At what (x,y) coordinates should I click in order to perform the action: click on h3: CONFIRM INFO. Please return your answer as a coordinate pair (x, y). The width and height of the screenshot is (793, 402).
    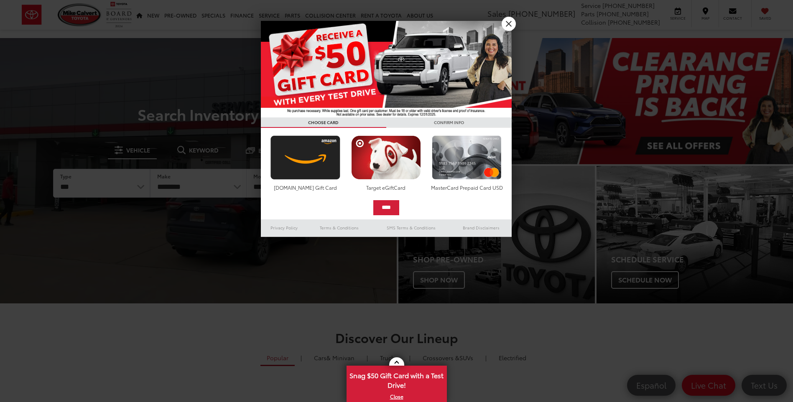
    Looking at the image, I should click on (449, 123).